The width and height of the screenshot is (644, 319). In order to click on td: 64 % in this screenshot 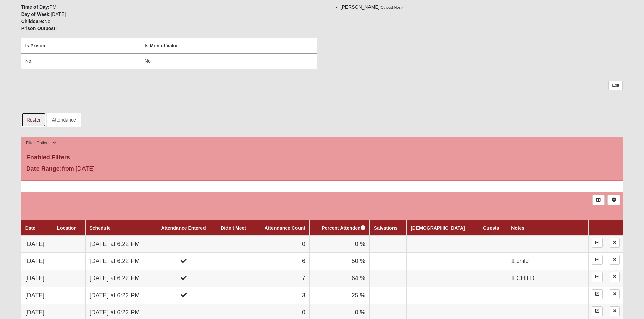, I will do `click(340, 279)`.